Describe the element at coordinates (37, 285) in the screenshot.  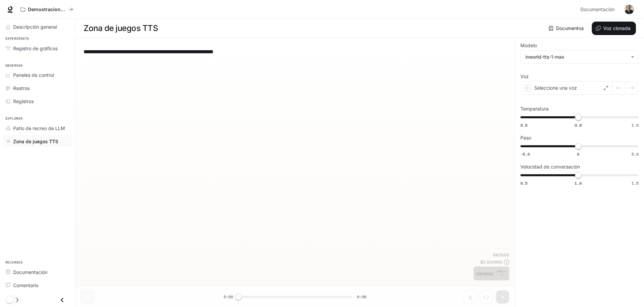
I see `a: Comentario` at that location.